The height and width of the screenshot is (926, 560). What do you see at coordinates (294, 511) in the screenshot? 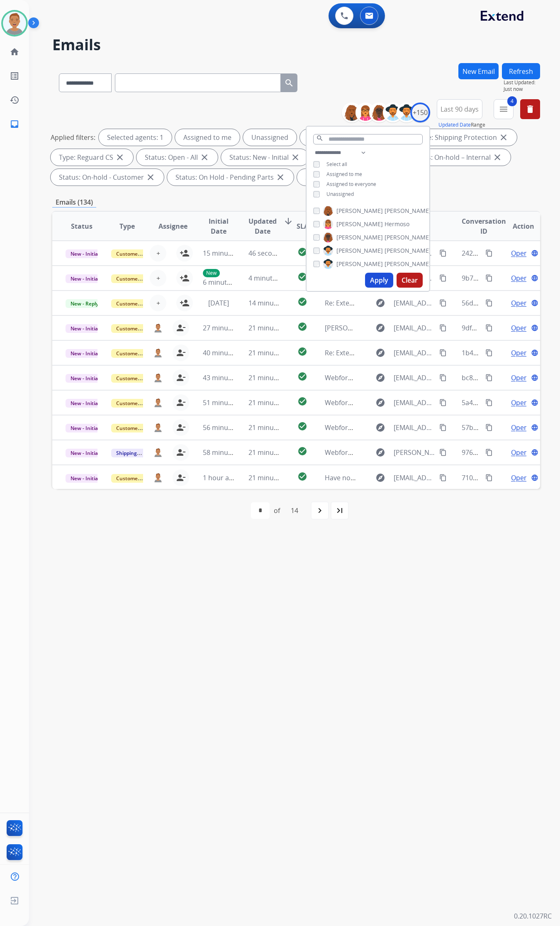
I see `div: 14` at bounding box center [294, 511].